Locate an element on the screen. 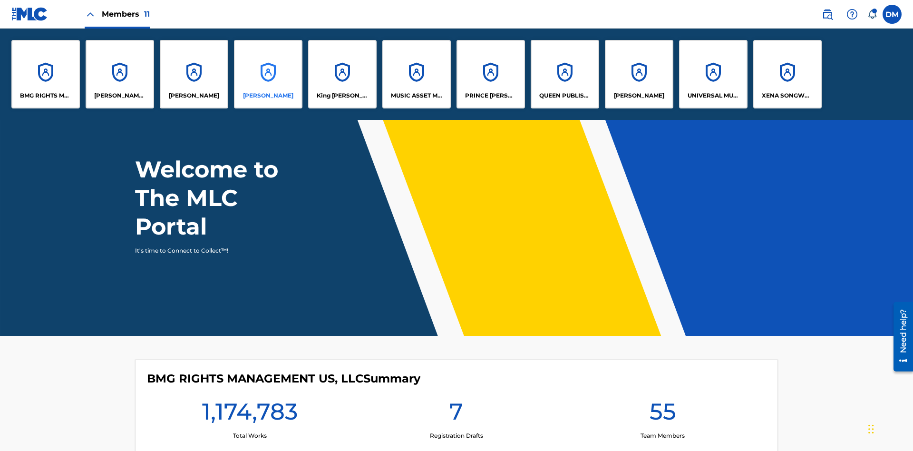 The width and height of the screenshot is (913, 451). h1: 7 is located at coordinates (456, 414).